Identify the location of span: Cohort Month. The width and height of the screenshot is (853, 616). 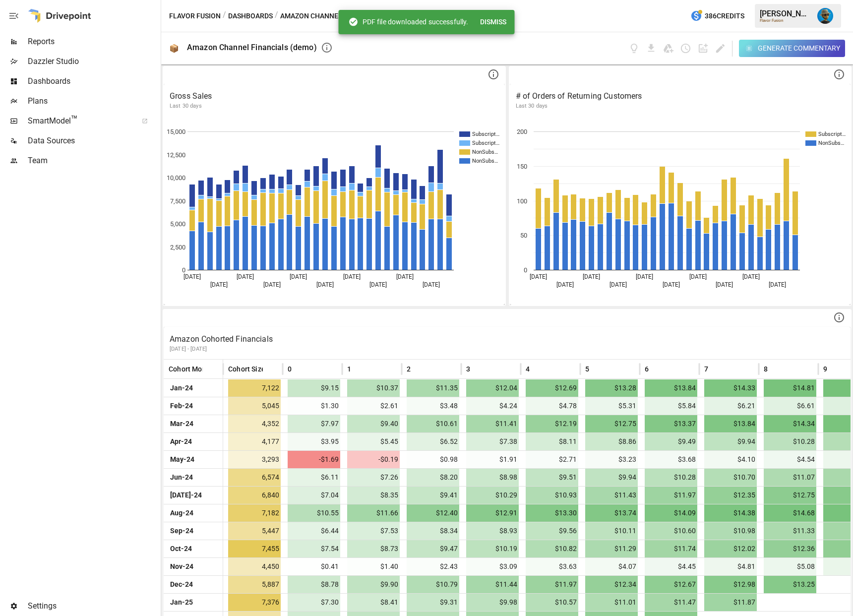
(191, 369).